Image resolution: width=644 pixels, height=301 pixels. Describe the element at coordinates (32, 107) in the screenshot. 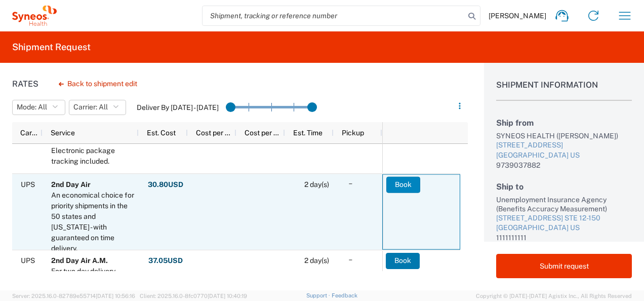

I see `span: Mode: All` at that location.